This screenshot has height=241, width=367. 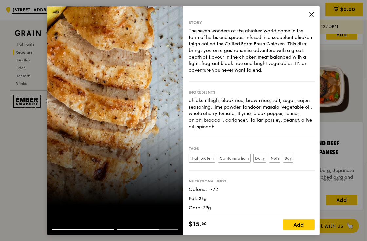 I want to click on div: Nutritional info, so click(x=252, y=181).